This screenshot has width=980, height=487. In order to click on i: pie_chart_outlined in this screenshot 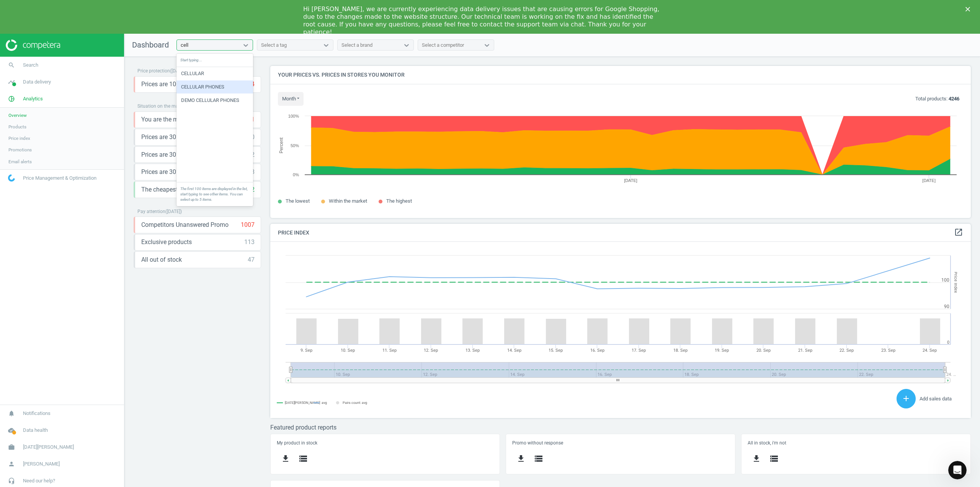, I will do `click(11, 99)`.